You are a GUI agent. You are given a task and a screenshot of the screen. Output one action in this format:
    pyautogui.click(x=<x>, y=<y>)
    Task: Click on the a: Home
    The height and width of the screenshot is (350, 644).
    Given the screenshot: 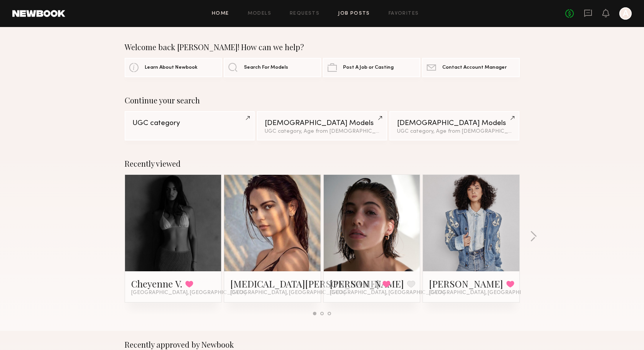 What is the action you would take?
    pyautogui.click(x=220, y=13)
    